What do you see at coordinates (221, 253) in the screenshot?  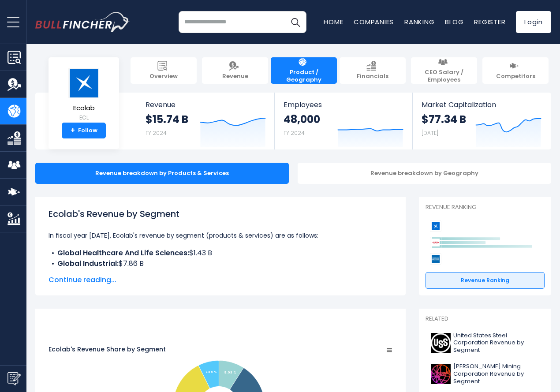 I see `li: $1.43 B` at bounding box center [221, 253].